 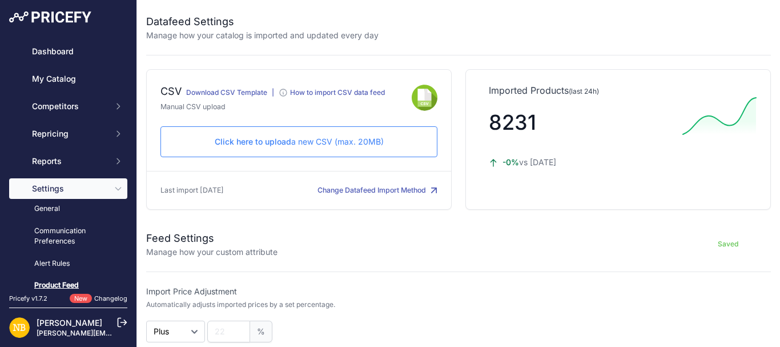 I want to click on a: How to import CSV data feed, so click(x=332, y=94).